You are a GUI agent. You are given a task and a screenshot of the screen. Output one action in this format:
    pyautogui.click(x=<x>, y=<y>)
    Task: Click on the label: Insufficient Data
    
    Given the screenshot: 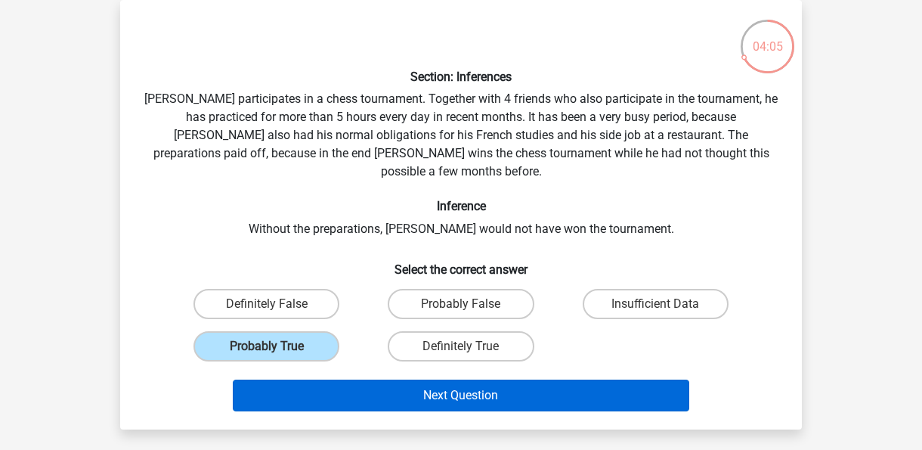 What is the action you would take?
    pyautogui.click(x=655, y=304)
    